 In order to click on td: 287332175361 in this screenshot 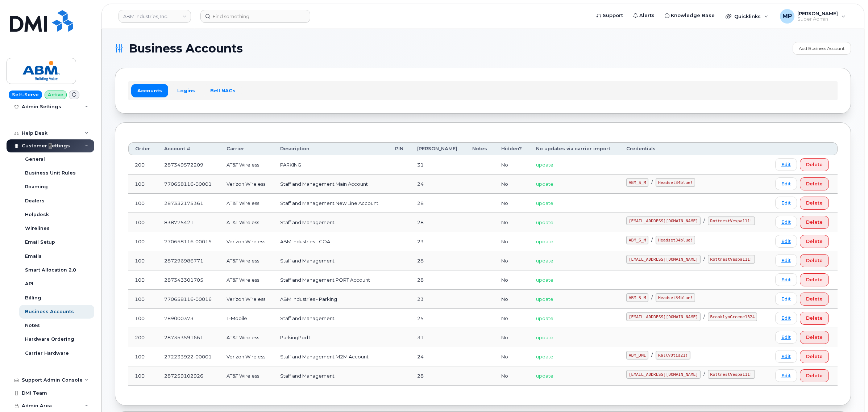, I will do `click(188, 203)`.